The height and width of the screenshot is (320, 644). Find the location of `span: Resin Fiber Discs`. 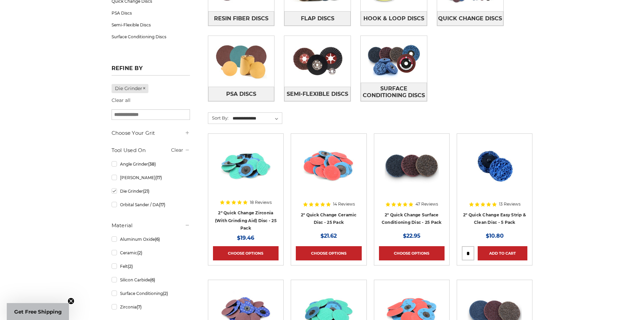

span: Resin Fiber Discs is located at coordinates (241, 19).